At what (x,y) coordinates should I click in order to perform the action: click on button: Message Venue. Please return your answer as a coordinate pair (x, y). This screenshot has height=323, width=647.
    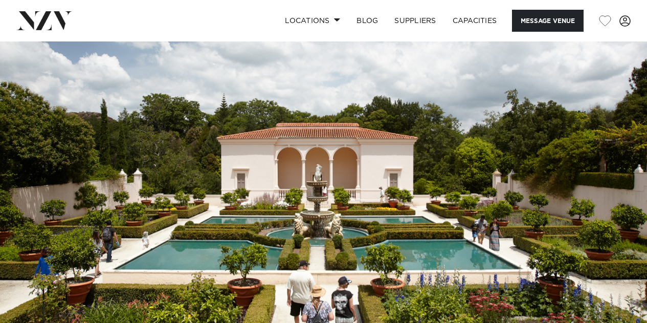
    Looking at the image, I should click on (548, 20).